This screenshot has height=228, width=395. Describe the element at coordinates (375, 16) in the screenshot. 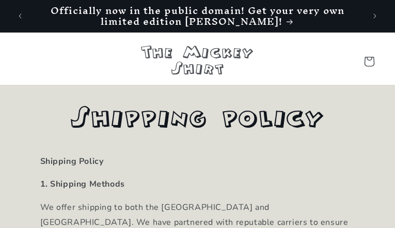

I see `button: Next announcement` at that location.